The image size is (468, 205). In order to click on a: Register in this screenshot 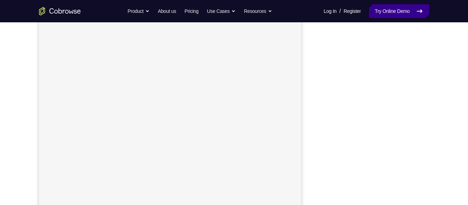, I will do `click(352, 11)`.